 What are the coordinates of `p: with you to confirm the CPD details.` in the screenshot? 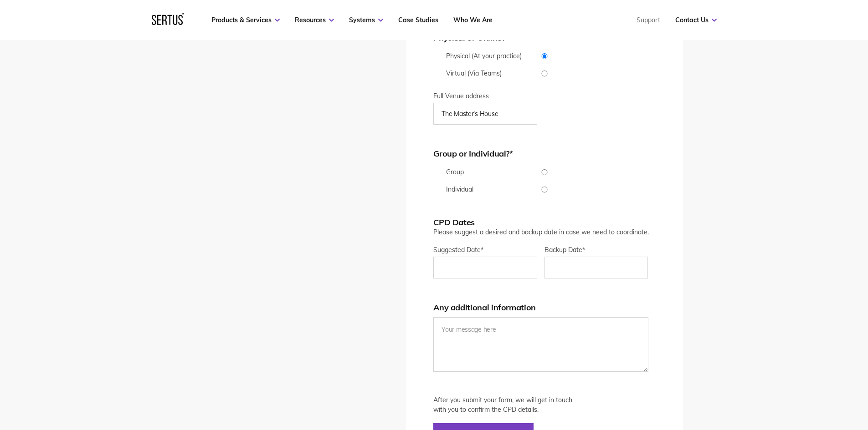 It's located at (544, 409).